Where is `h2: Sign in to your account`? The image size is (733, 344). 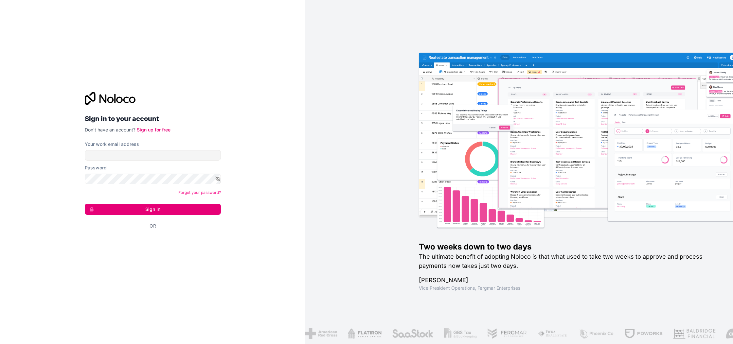 h2: Sign in to your account is located at coordinates (153, 119).